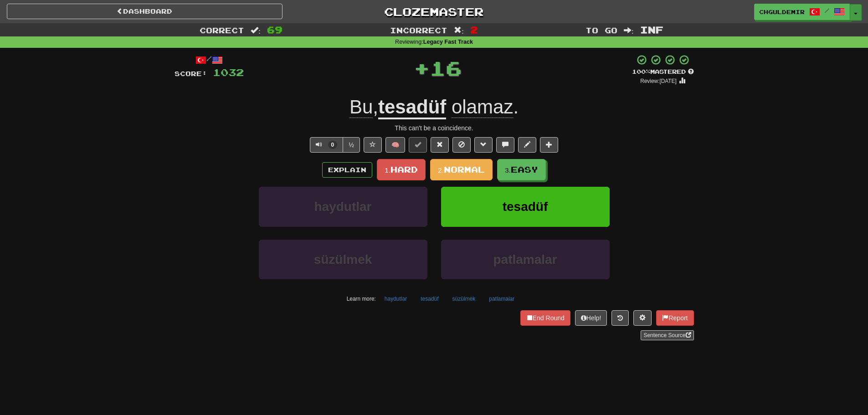  I want to click on button: Help!, so click(590, 318).